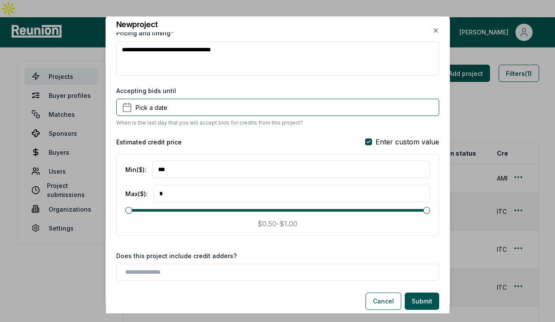 Image resolution: width=555 pixels, height=322 pixels. I want to click on span: Enter custom value, so click(407, 142).